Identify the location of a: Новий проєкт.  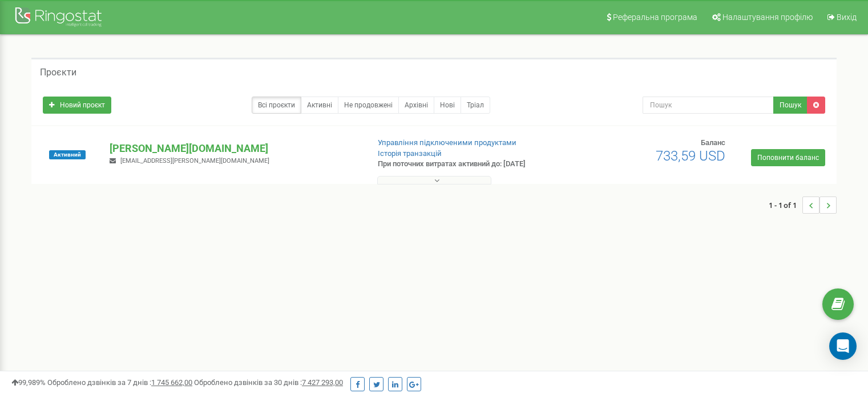
(77, 105).